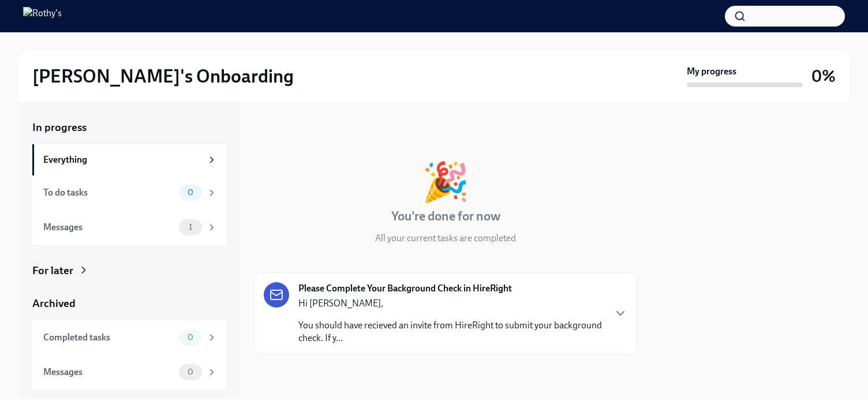 Image resolution: width=868 pixels, height=412 pixels. Describe the element at coordinates (129, 271) in the screenshot. I see `a: For later` at that location.